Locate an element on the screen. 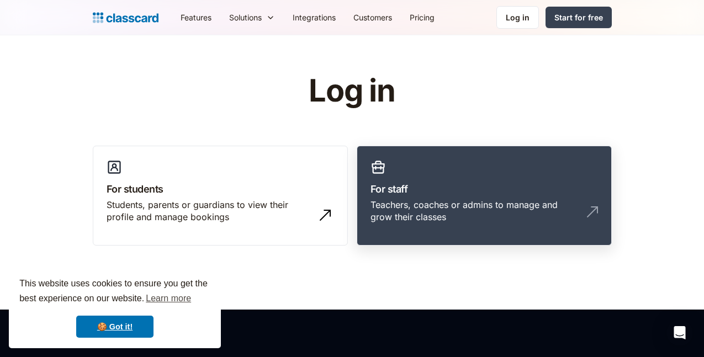 The width and height of the screenshot is (704, 357). a: Log in is located at coordinates (518, 17).